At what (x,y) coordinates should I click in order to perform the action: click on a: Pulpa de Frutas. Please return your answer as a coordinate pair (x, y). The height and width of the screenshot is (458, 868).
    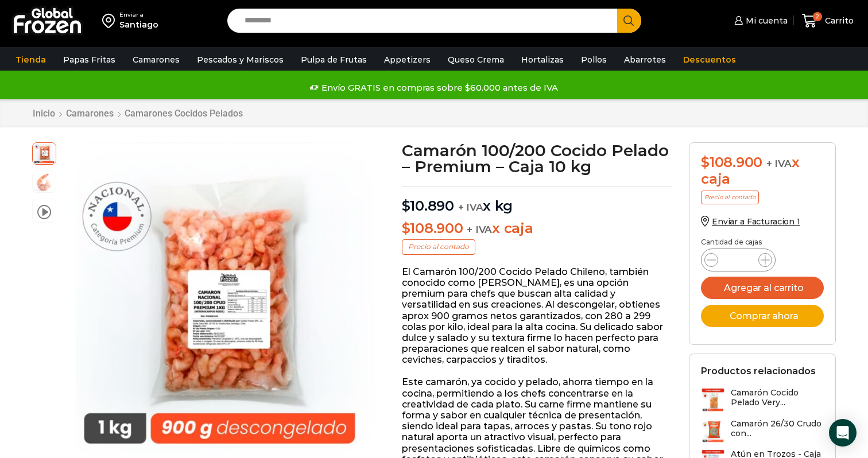
    Looking at the image, I should click on (334, 60).